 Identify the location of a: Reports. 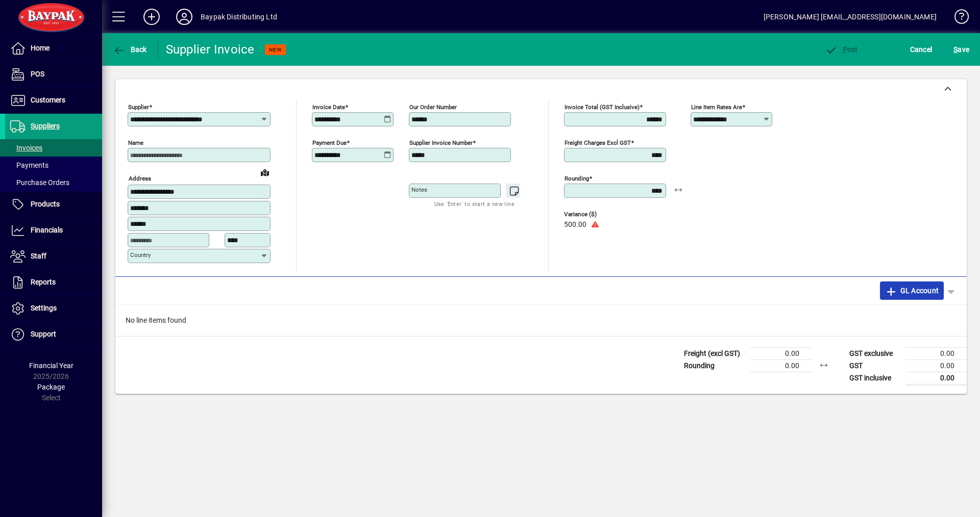
(53, 283).